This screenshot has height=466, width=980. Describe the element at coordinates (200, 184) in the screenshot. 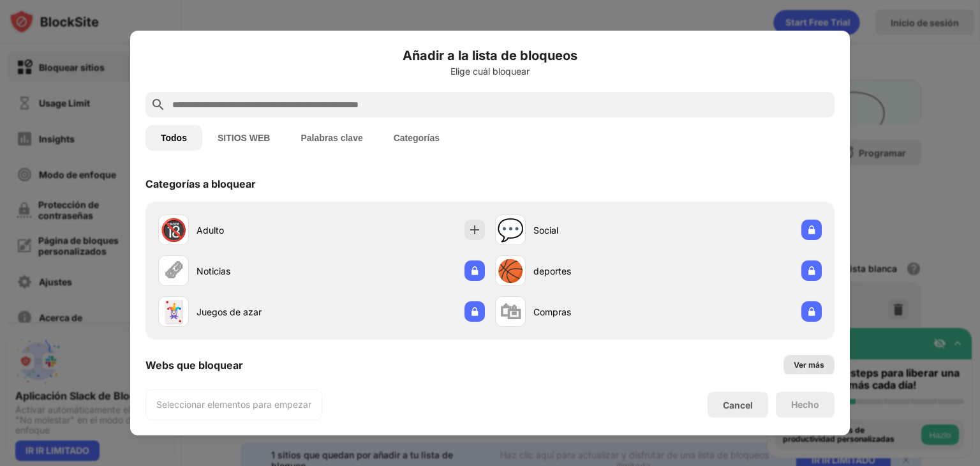

I see `div: Categorías a bloquear` at that location.